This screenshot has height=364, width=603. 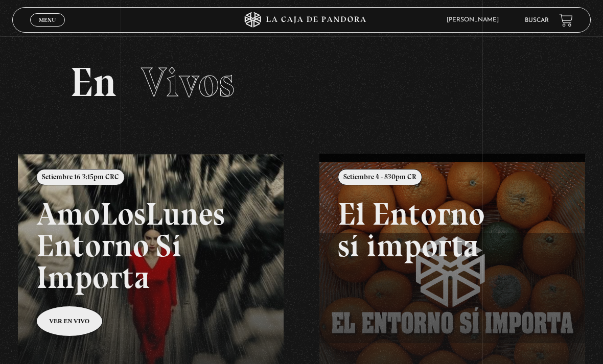 What do you see at coordinates (302, 82) in the screenshot?
I see `h2: En` at bounding box center [302, 82].